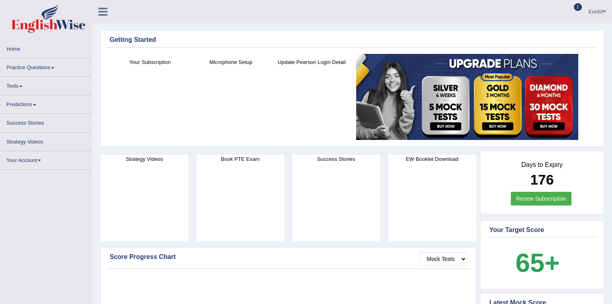  I want to click on a: Success Stories, so click(46, 121).